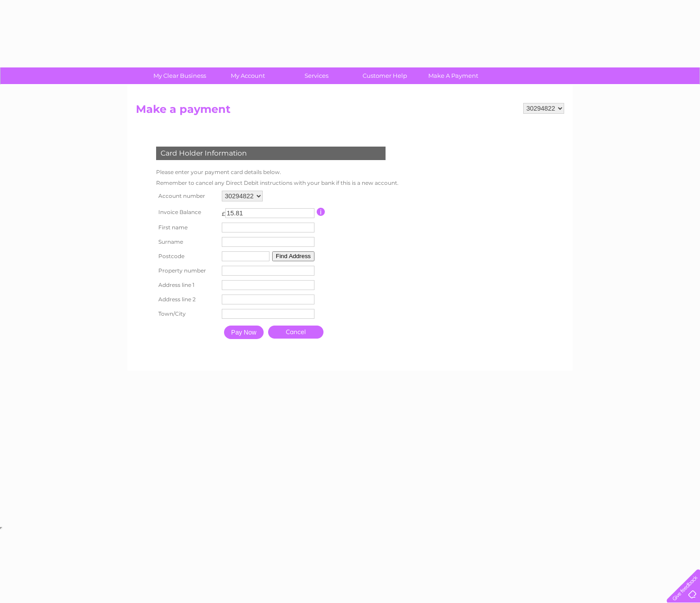  Describe the element at coordinates (187, 285) in the screenshot. I see `th: Address line 1` at that location.